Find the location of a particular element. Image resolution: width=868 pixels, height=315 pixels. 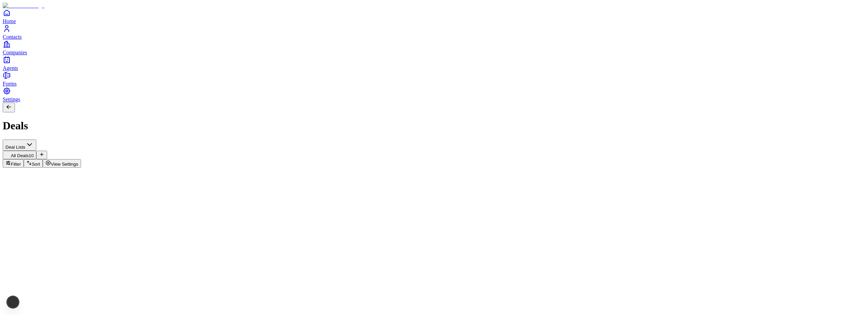

span: Contacts is located at coordinates (12, 36).